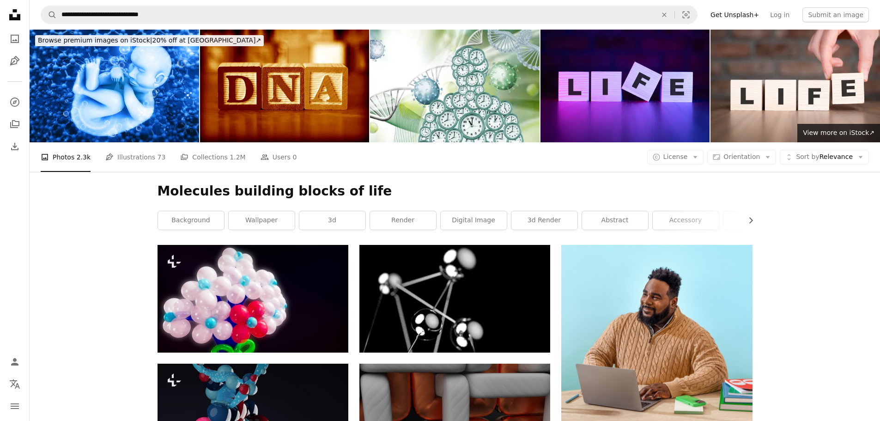 This screenshot has height=421, width=880. What do you see at coordinates (49, 15) in the screenshot?
I see `button: Search Unsplash` at bounding box center [49, 15].